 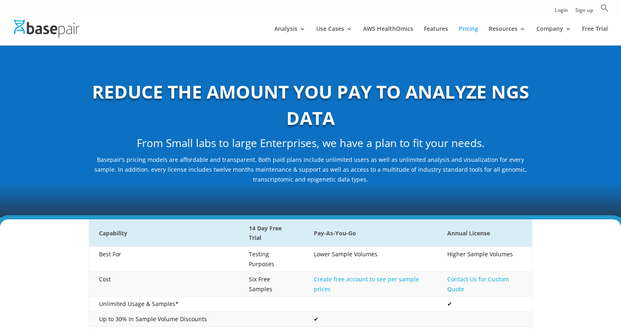 What do you see at coordinates (334, 35) in the screenshot?
I see `a: Use Cases` at bounding box center [334, 35].